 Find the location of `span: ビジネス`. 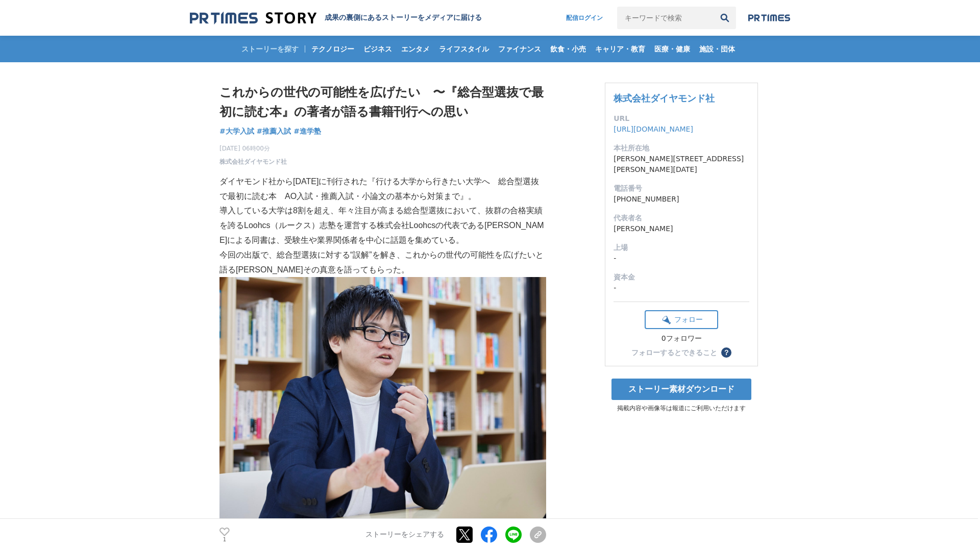

span: ビジネス is located at coordinates (378, 49).